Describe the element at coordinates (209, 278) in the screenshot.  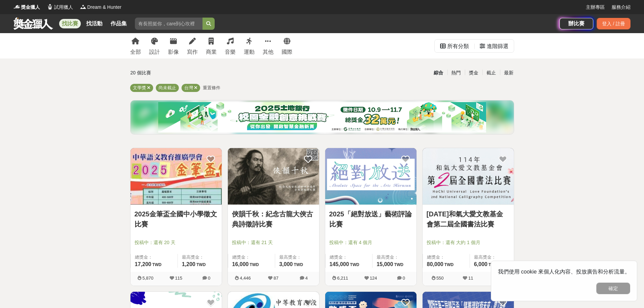
I see `span: 0` at that location.